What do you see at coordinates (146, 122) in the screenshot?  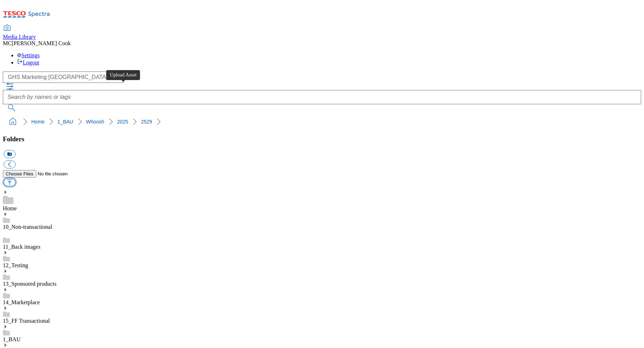 I see `a: 2529` at bounding box center [146, 122].